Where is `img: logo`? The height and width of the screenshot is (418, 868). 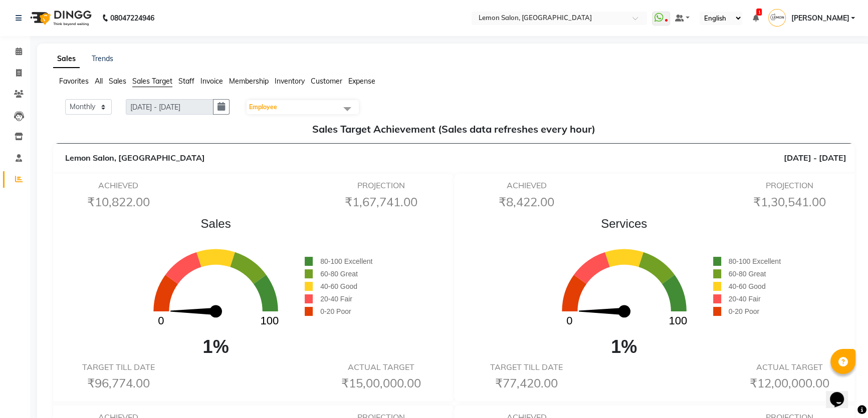
img: logo is located at coordinates (60, 18).